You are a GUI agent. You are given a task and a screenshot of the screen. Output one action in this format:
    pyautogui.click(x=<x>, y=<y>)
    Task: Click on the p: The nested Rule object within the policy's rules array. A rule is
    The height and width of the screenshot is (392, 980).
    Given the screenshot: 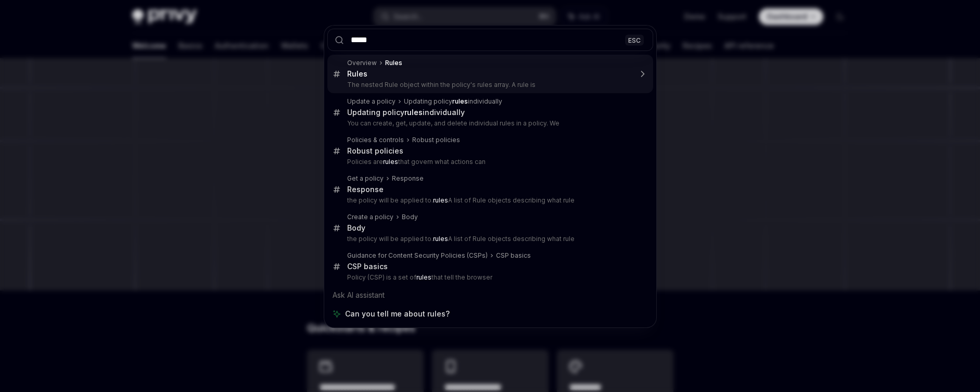 What is the action you would take?
    pyautogui.click(x=490, y=85)
    